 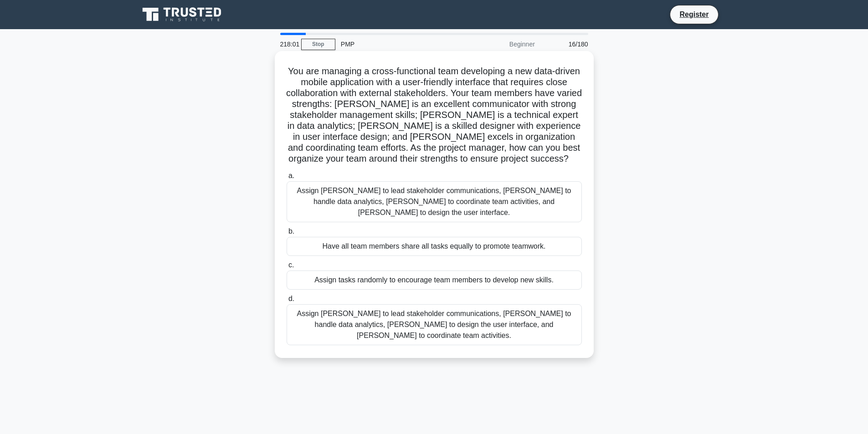 What do you see at coordinates (288, 44) in the screenshot?
I see `div: 218:01` at bounding box center [288, 44].